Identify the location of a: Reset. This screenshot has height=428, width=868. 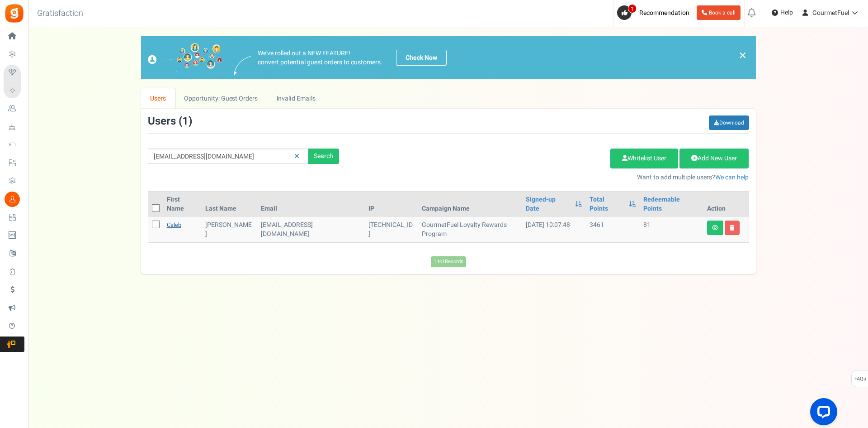
(297, 156).